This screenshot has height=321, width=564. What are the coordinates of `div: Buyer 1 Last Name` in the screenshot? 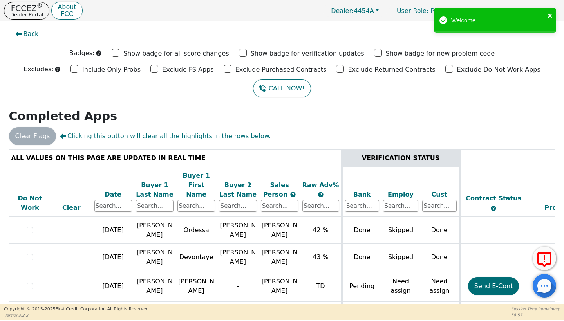 It's located at (155, 190).